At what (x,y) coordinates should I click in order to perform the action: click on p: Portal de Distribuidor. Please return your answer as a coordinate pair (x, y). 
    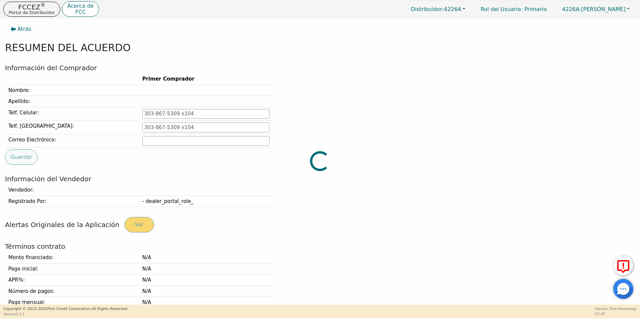
    Looking at the image, I should click on (32, 12).